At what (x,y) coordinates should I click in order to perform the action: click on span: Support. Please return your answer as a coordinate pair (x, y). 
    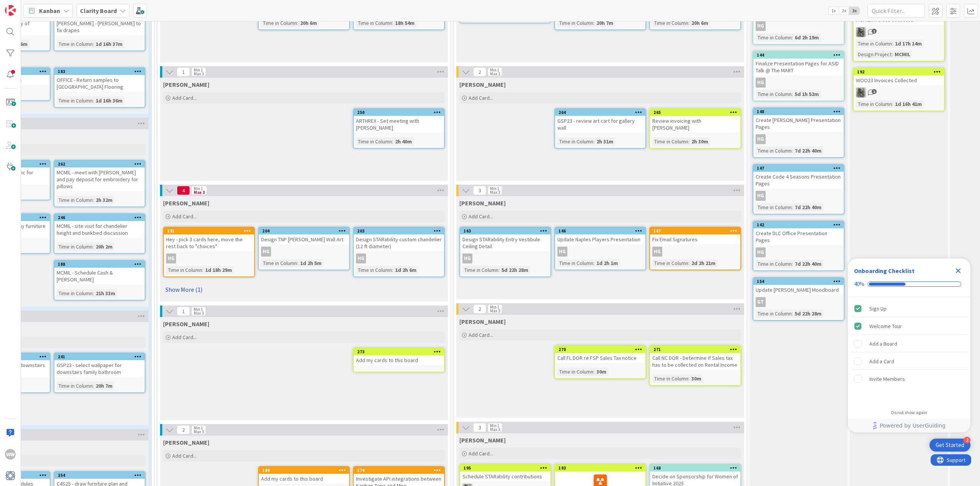
    Looking at the image, I should click on (26, 5).